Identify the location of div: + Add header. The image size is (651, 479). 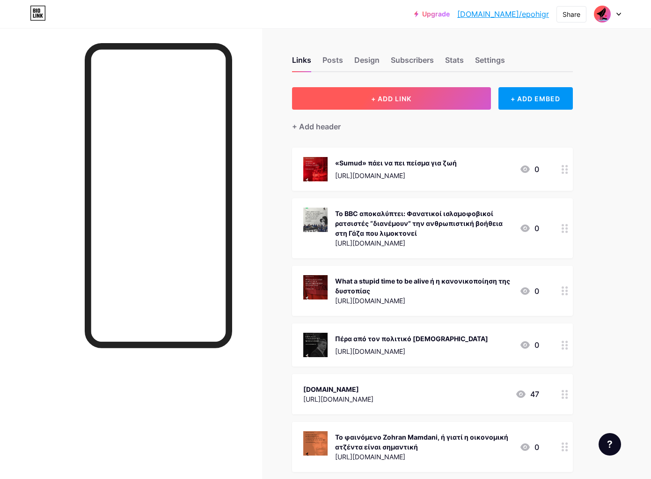
(317, 126).